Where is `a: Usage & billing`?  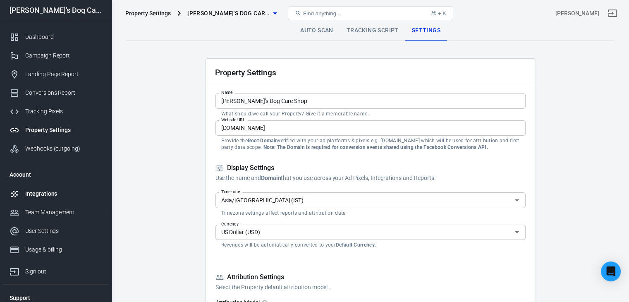 a: Usage & billing is located at coordinates (56, 249).